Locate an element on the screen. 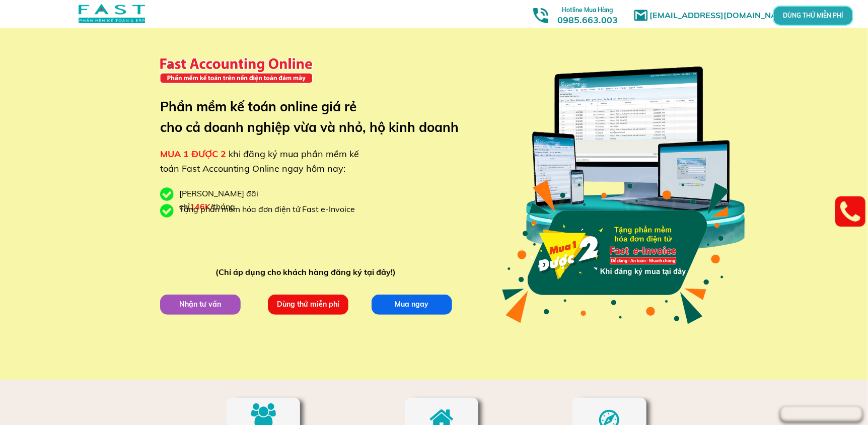  span: khi đăng ký mua phần mềm kế toán Fast Accounting Online ngay hôm nay: is located at coordinates (259, 161).